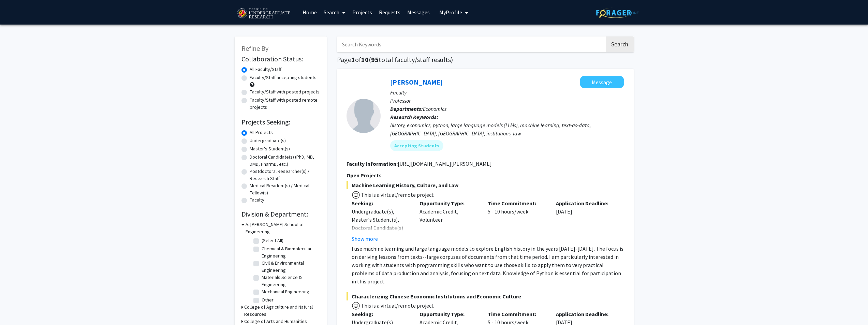 This screenshot has width=868, height=325. I want to click on button: Message Peter Murrell, so click(602, 82).